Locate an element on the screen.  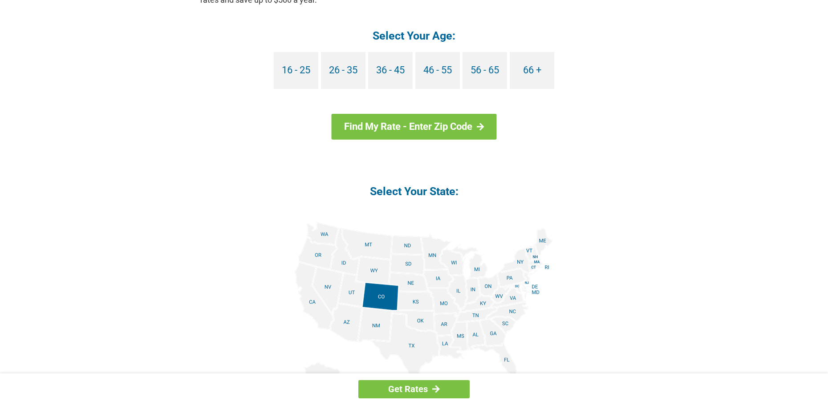
a: 56 - 65 is located at coordinates (485, 70).